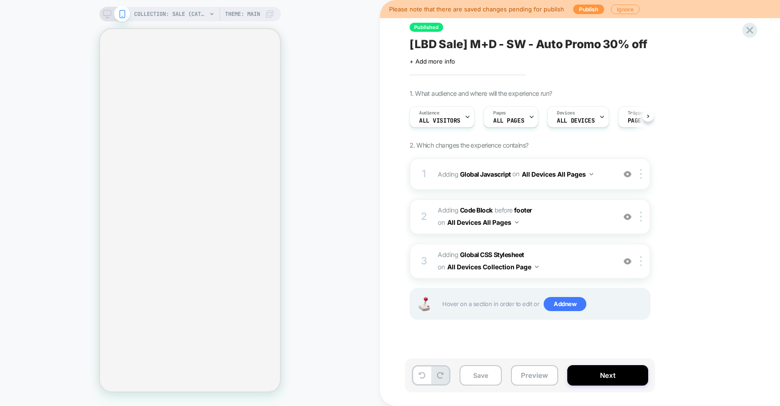 This screenshot has height=406, width=780. What do you see at coordinates (476, 210) in the screenshot?
I see `b: Code Block` at bounding box center [476, 210].